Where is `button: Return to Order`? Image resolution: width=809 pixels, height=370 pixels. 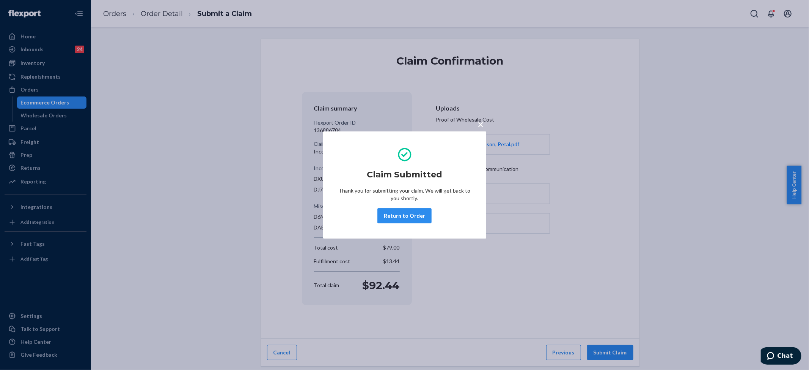
button: Return to Order is located at coordinates (404, 215).